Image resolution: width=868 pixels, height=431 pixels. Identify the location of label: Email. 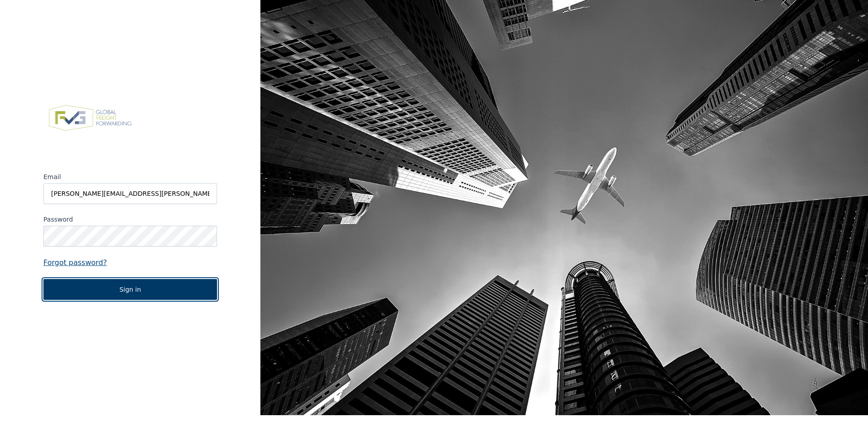
(130, 177).